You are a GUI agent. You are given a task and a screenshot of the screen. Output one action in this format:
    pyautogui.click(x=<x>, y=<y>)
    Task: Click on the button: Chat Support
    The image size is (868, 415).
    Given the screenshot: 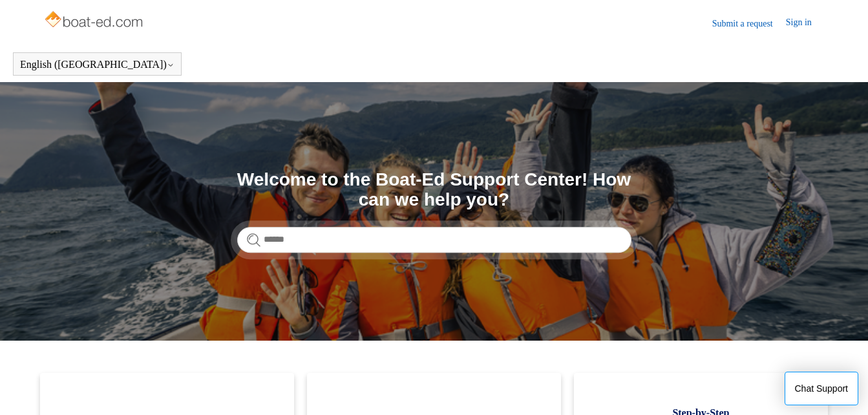 What is the action you would take?
    pyautogui.click(x=822, y=389)
    